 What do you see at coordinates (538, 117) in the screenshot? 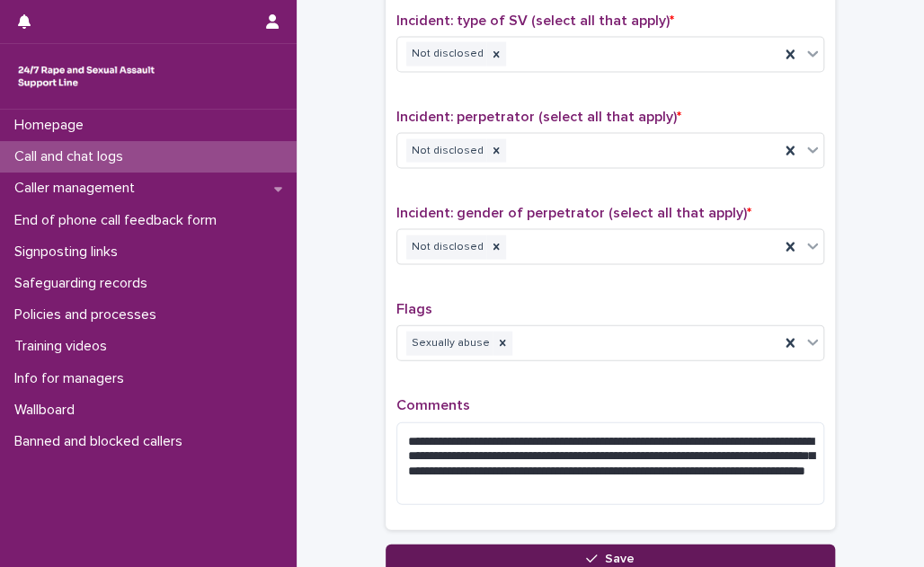
I see `span: Incident: perpetrator (select all that apply)` at bounding box center [538, 117].